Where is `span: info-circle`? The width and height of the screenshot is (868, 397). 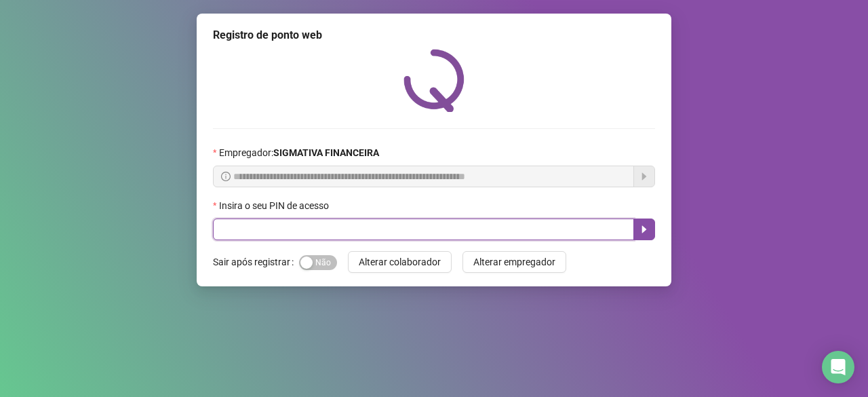 span: info-circle is located at coordinates (226, 176).